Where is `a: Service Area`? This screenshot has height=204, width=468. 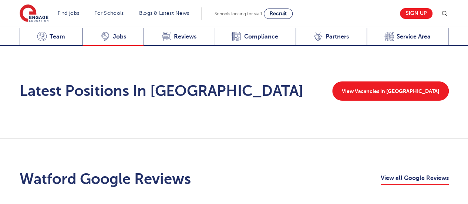 a: Service Area is located at coordinates (408, 37).